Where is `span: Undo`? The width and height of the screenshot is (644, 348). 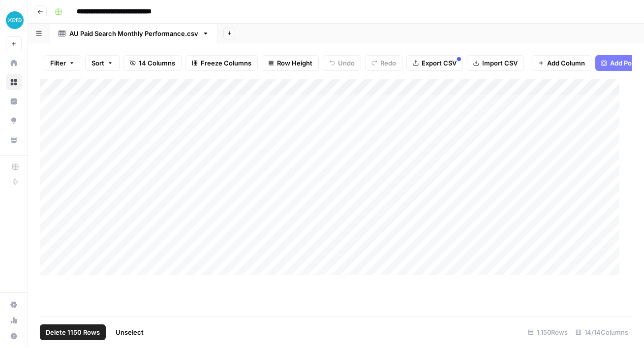
span: Undo is located at coordinates (346, 63).